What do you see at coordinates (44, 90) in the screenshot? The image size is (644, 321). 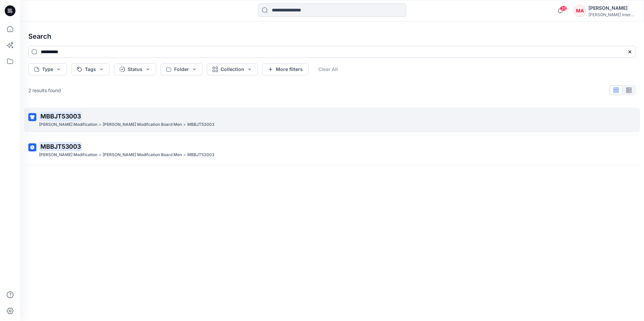 I see `p: 2 results found` at bounding box center [44, 90].